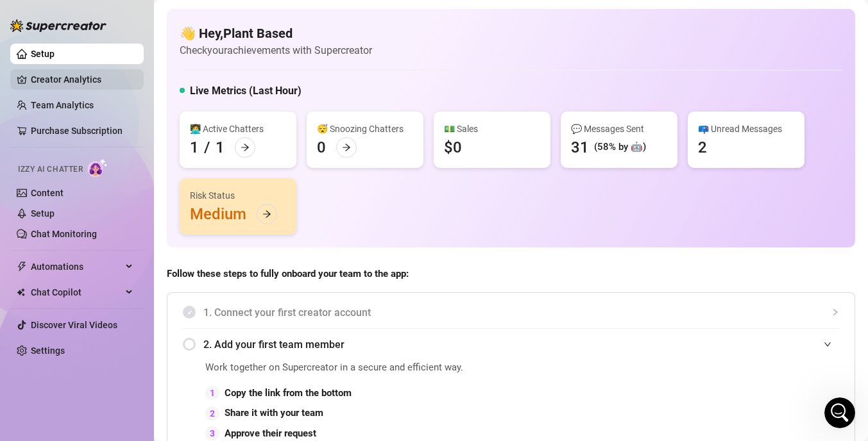 This screenshot has width=868, height=441. I want to click on a: Purchase Subscription, so click(76, 131).